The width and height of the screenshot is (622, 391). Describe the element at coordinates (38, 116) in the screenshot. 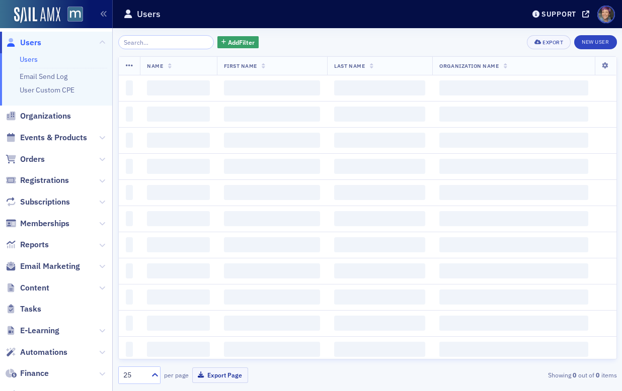

I see `a: Organizations` at that location.